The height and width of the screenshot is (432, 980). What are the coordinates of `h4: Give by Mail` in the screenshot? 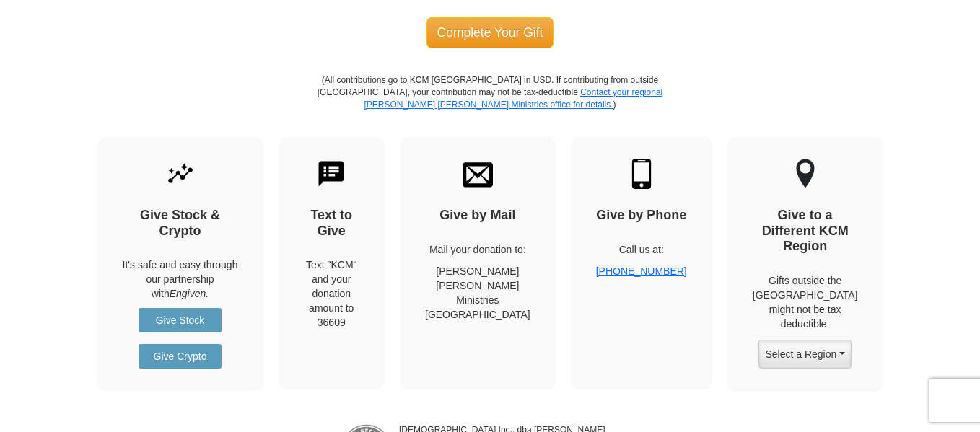 It's located at (478, 215).